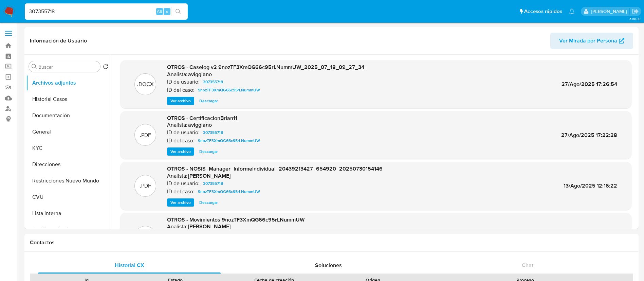 The height and width of the screenshot is (281, 644). I want to click on button: CVU, so click(68, 197).